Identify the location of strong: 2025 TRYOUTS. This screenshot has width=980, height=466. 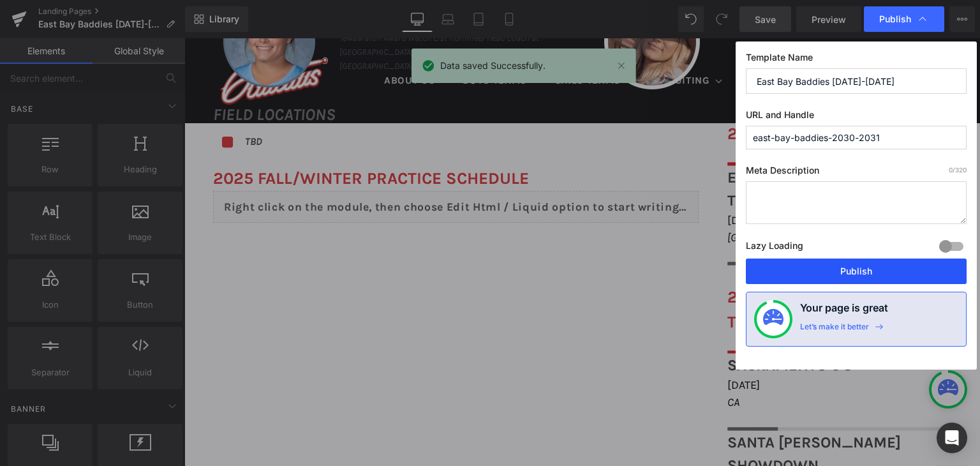
(601, 95).